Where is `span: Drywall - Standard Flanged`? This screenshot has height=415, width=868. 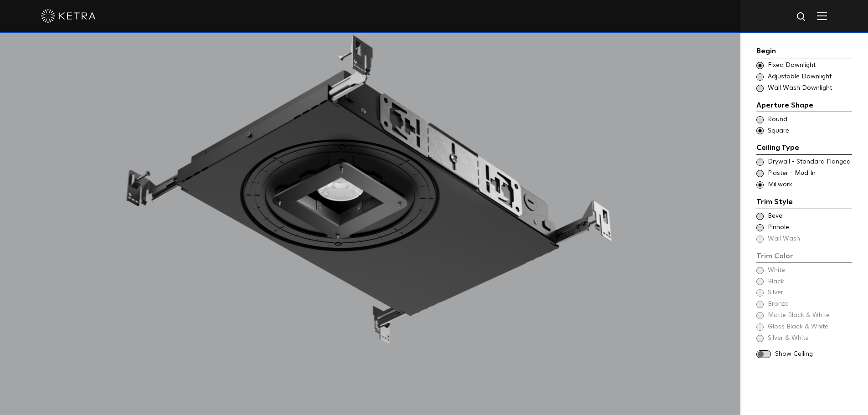
span: Drywall - Standard Flanged is located at coordinates (809, 162).